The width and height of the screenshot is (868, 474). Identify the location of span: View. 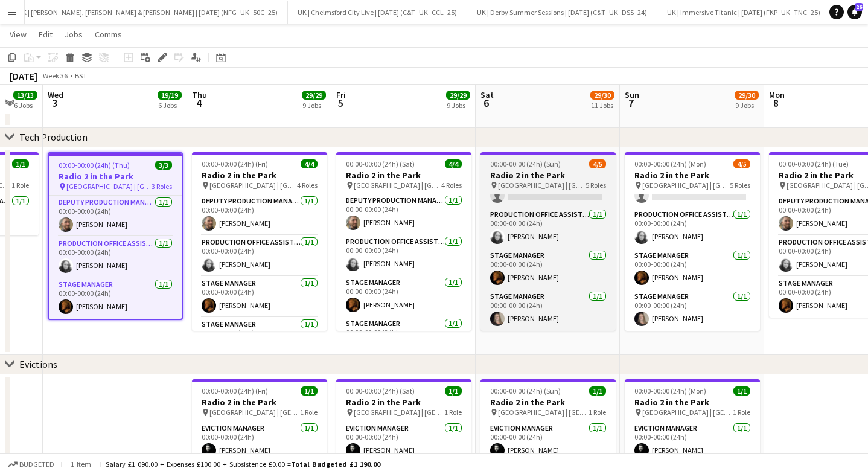
(18, 35).